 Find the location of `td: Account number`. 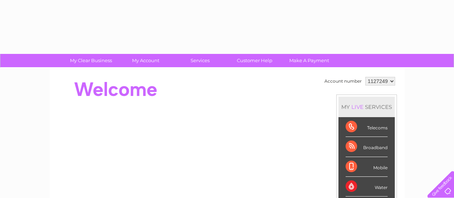

td: Account number is located at coordinates (343, 81).